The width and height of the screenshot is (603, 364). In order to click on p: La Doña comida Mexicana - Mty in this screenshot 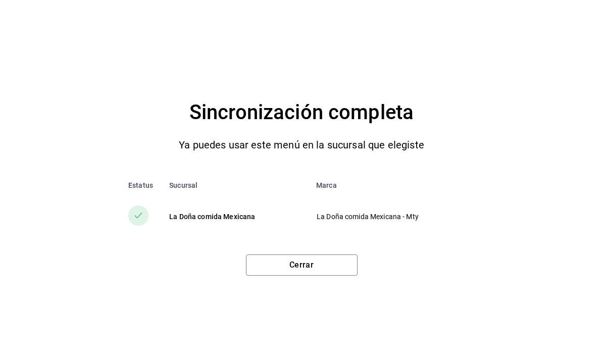, I will do `click(395, 217)`.